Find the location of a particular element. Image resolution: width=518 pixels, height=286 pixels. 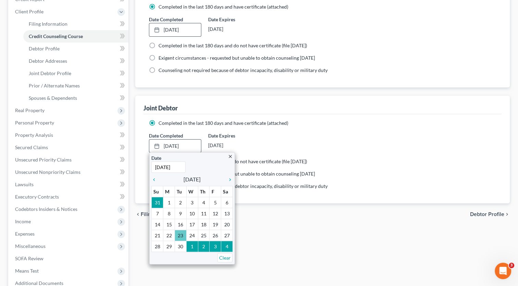

a: Debtor Profile is located at coordinates (76, 49).